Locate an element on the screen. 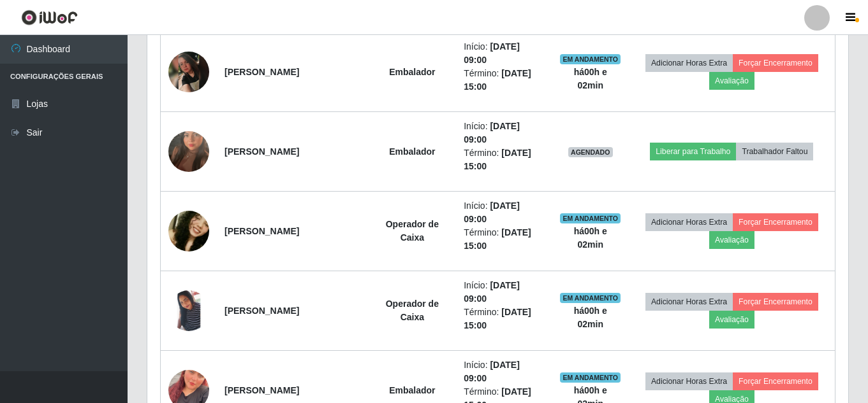 This screenshot has width=868, height=403. img: 1758561050319.jpeg is located at coordinates (189, 311).